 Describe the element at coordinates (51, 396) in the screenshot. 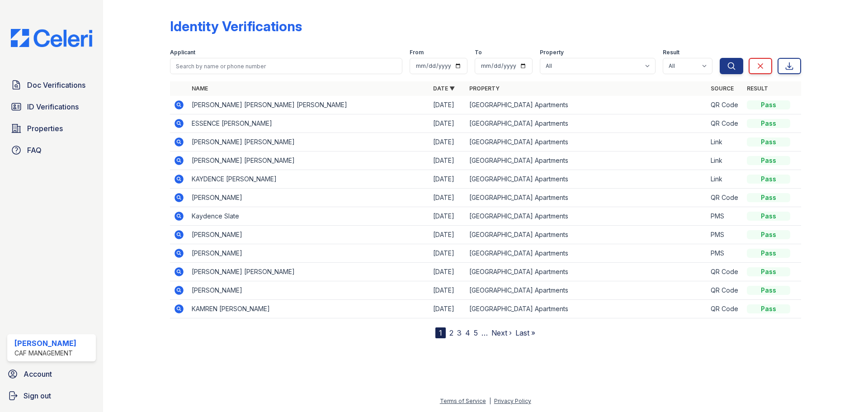

I see `button: Sign out` at that location.